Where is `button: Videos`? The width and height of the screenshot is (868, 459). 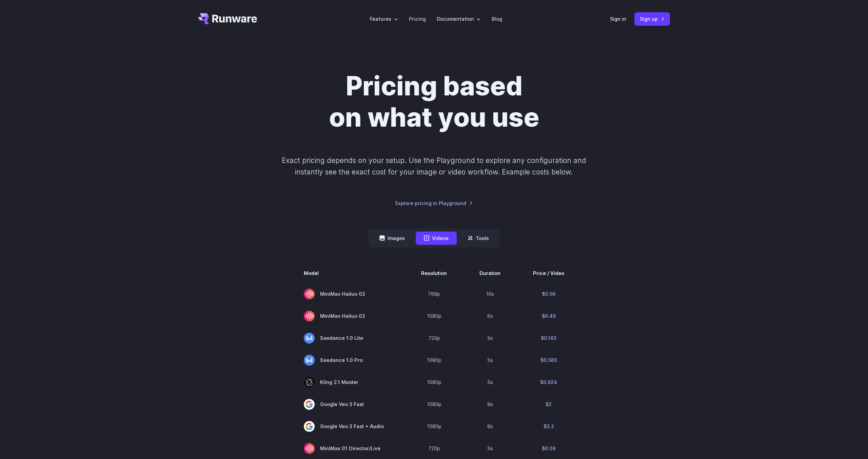 button: Videos is located at coordinates (436, 238).